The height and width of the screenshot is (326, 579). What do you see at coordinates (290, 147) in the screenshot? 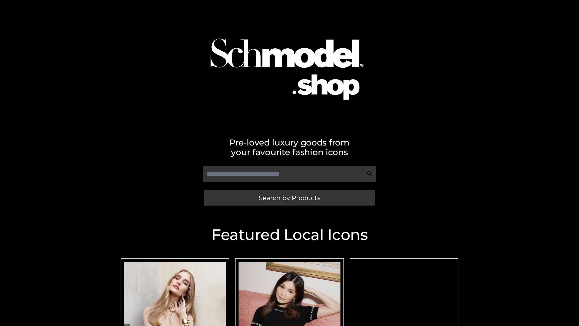
I see `h2: Pre-loved luxury goods from your favourite fashion icons` at bounding box center [290, 147].